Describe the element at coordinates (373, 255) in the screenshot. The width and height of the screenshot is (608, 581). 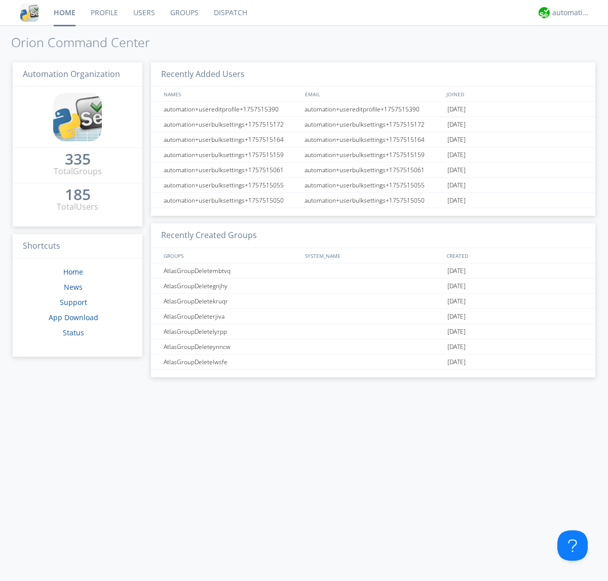
I see `div: SYSTEM_NAME` at that location.